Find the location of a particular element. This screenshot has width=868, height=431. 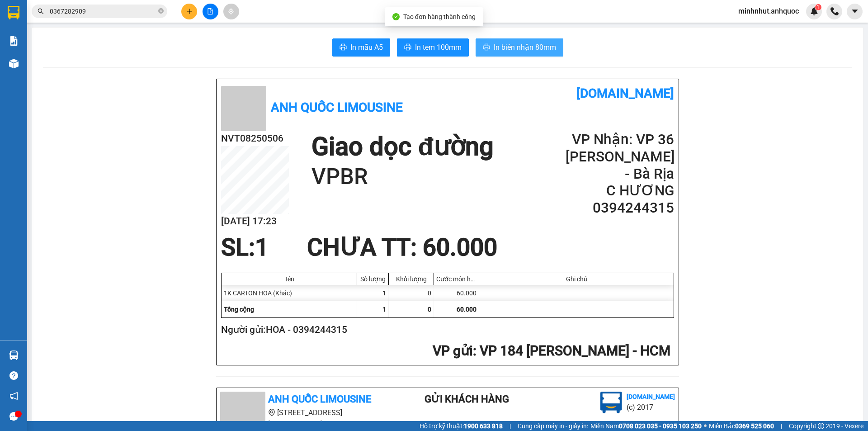

img: icon-new-feature is located at coordinates (814, 12).